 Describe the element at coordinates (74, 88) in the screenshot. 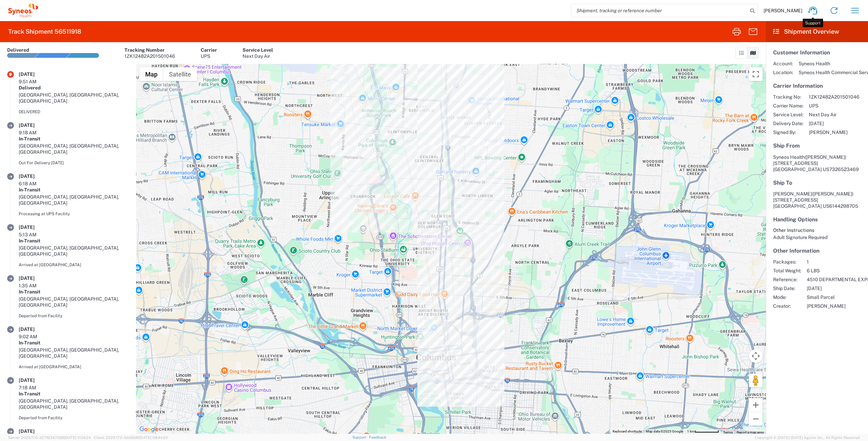

I see `div: Delivered` at that location.